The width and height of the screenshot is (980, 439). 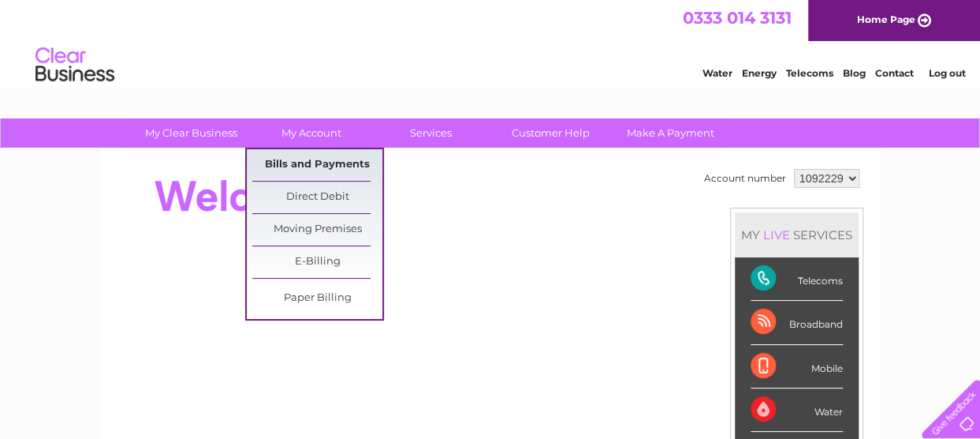 I want to click on div: Broadband, so click(x=796, y=322).